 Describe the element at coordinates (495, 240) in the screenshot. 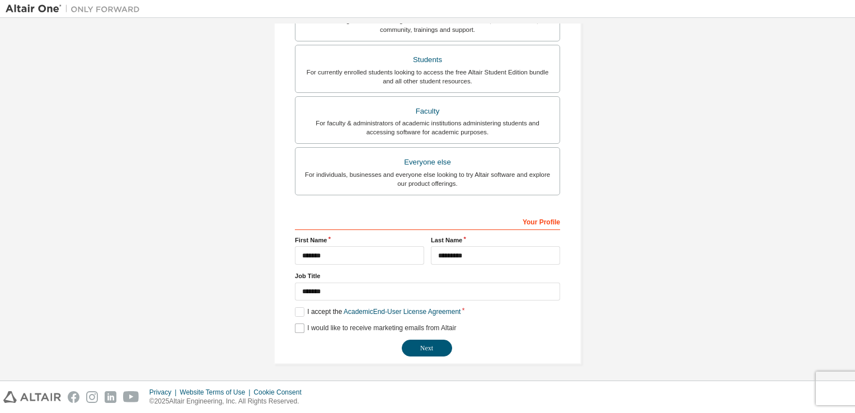

I see `label: Last Name` at that location.